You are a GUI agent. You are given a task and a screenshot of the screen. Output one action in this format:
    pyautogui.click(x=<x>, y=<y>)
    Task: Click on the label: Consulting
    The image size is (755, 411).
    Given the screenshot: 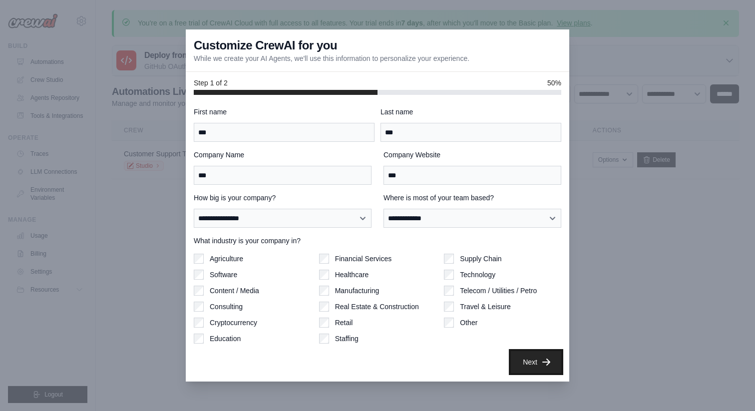 What is the action you would take?
    pyautogui.click(x=226, y=307)
    